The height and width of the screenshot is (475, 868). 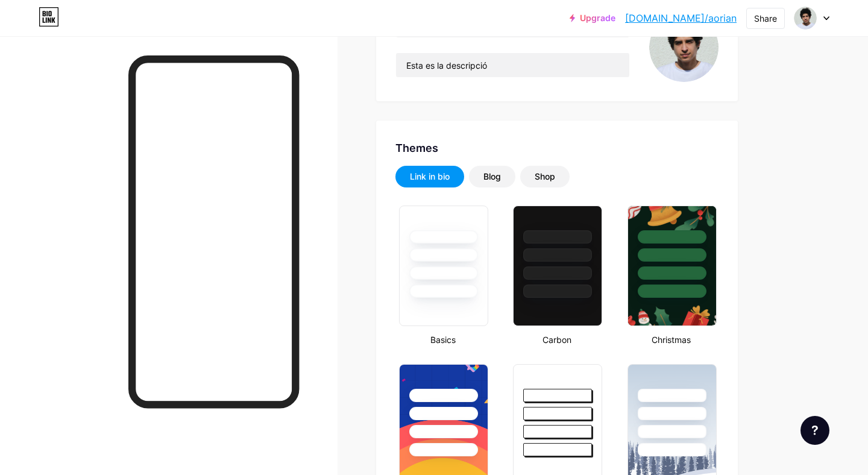 I want to click on a: Upgrade, so click(x=593, y=18).